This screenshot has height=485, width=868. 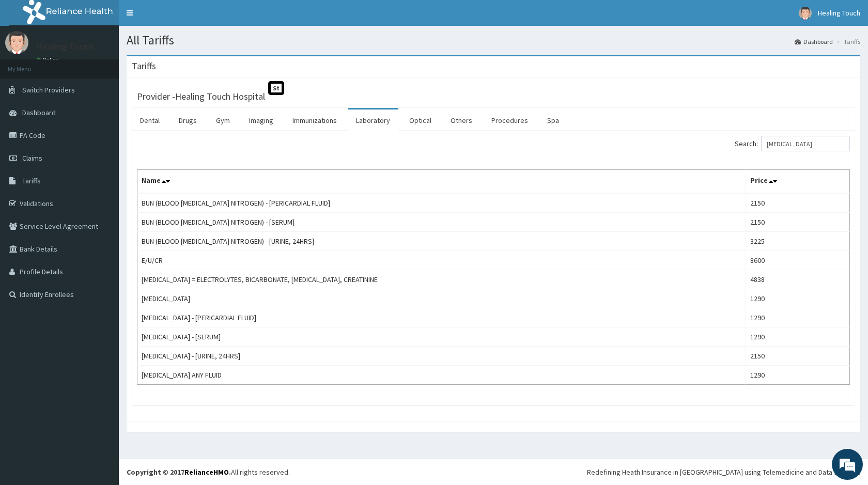 What do you see at coordinates (494, 472) in the screenshot?
I see `footer: All rights reserved.` at bounding box center [494, 472].